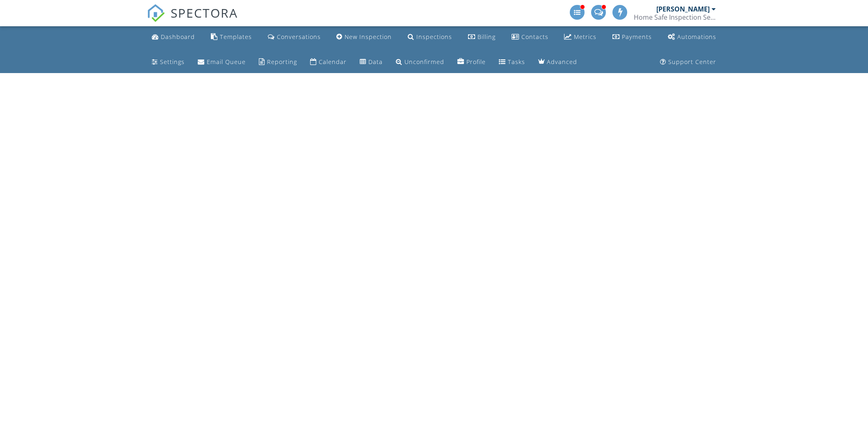 The image size is (868, 431). I want to click on div: Billing, so click(487, 37).